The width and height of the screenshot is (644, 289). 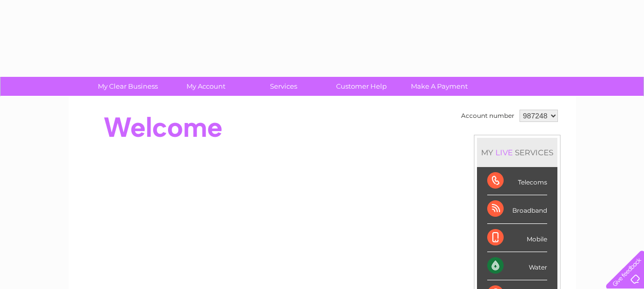 What do you see at coordinates (127, 86) in the screenshot?
I see `a: My Clear Business` at bounding box center [127, 86].